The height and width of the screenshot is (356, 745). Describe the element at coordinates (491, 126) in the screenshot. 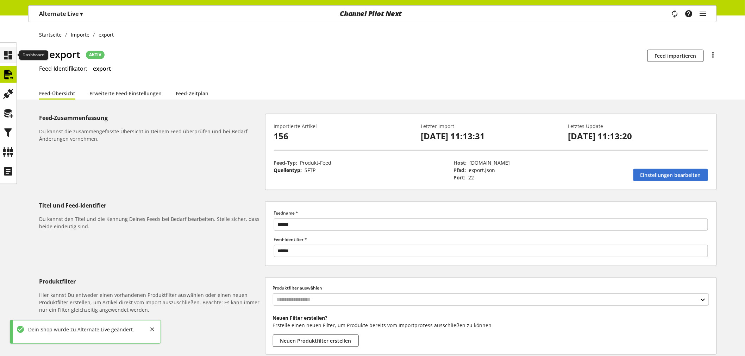

I see `p: Letzter Import` at that location.